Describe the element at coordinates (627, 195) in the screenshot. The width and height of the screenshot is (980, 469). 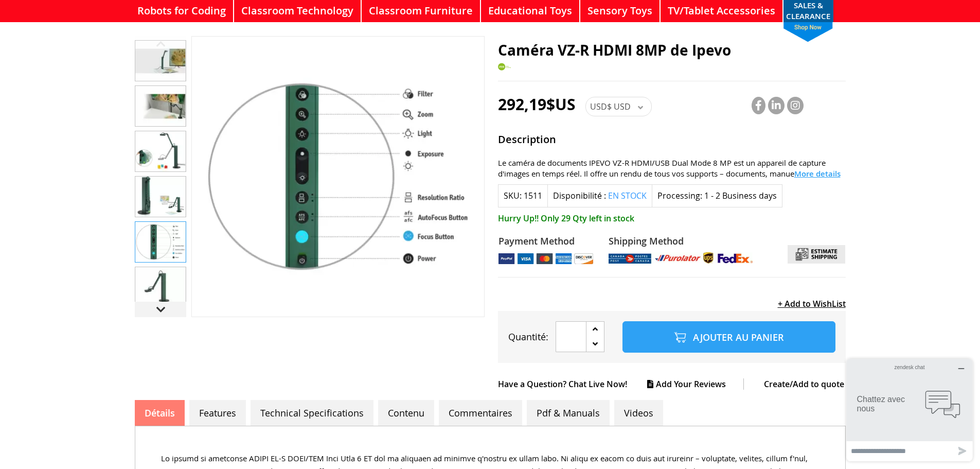
I see `span: En stock` at that location.